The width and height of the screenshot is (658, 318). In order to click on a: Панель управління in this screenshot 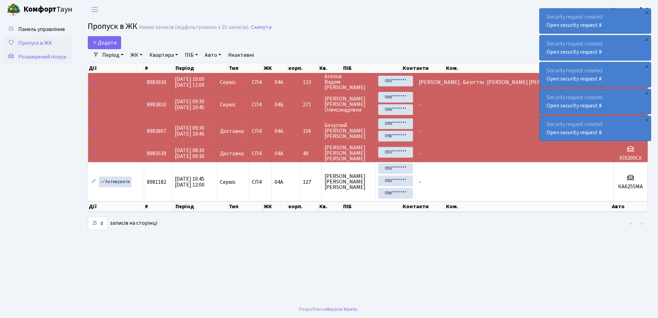, I will do `click(38, 29)`.